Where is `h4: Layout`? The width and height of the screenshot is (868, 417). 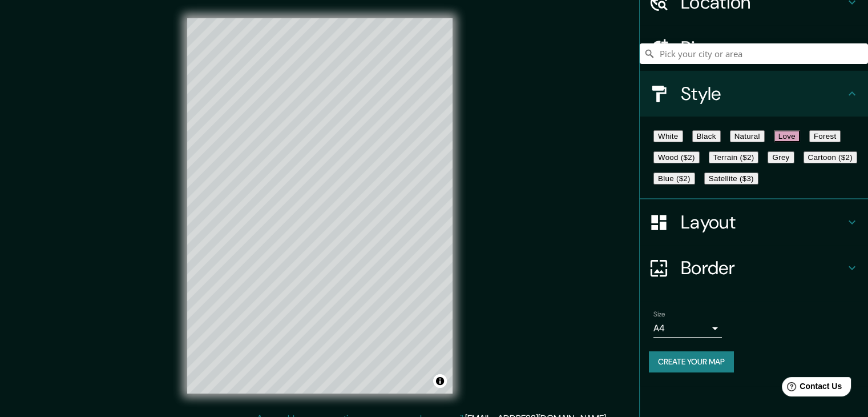
h4: Layout is located at coordinates (763, 222).